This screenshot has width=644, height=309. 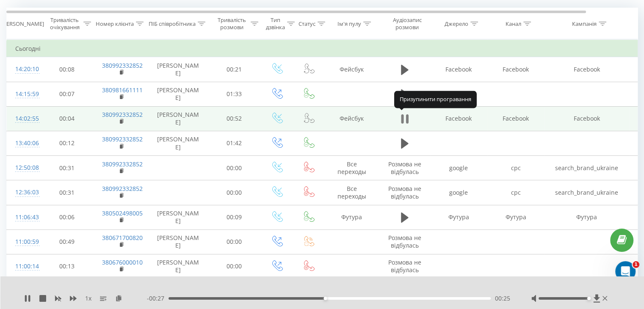 What do you see at coordinates (67, 119) in the screenshot?
I see `td: 00:04` at bounding box center [67, 119].